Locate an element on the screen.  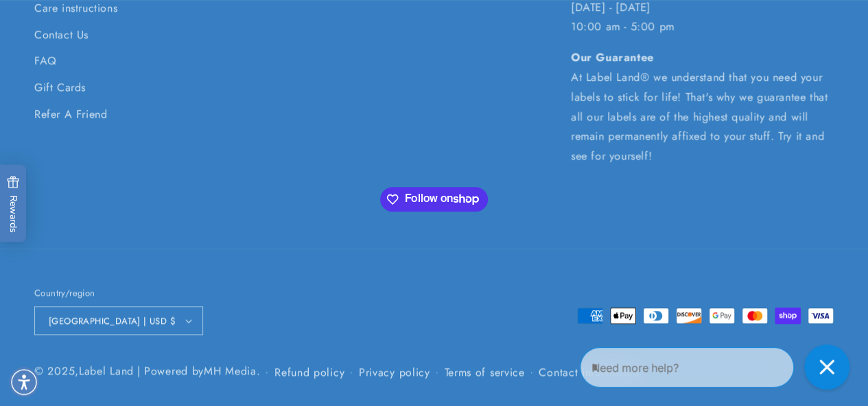
a: Contact information is located at coordinates (588, 372).